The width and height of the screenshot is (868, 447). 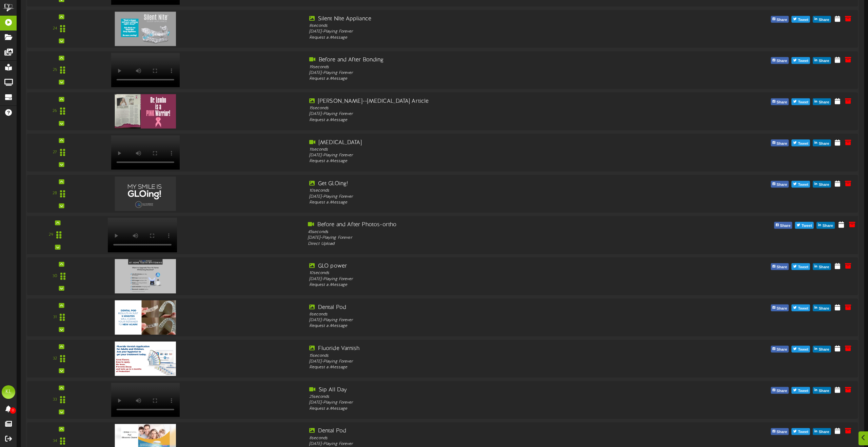 I want to click on div: 45 seconds, so click(x=478, y=232).